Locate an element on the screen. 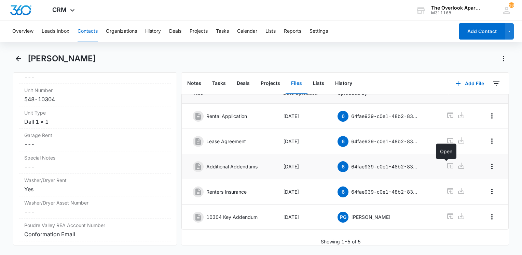 This screenshot has width=522, height=255. button: Files is located at coordinates (296, 84).